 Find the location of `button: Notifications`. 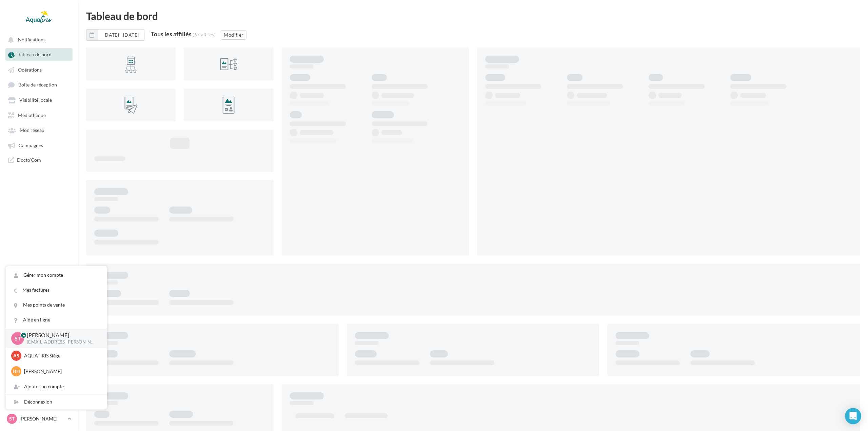

button: Notifications is located at coordinates (37, 39).